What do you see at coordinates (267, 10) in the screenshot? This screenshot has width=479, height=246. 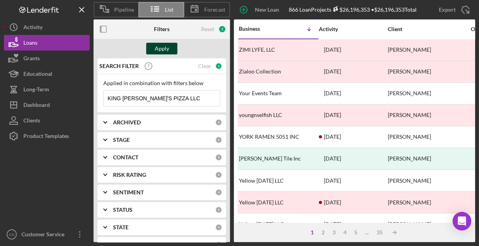 I see `div: New Loan Project` at bounding box center [267, 10].